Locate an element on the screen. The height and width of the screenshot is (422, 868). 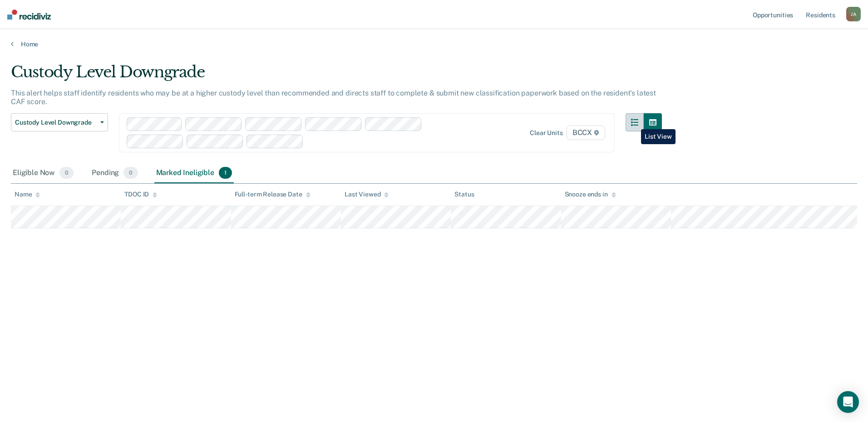
div: Custody Level Downgrade is located at coordinates (336, 76).